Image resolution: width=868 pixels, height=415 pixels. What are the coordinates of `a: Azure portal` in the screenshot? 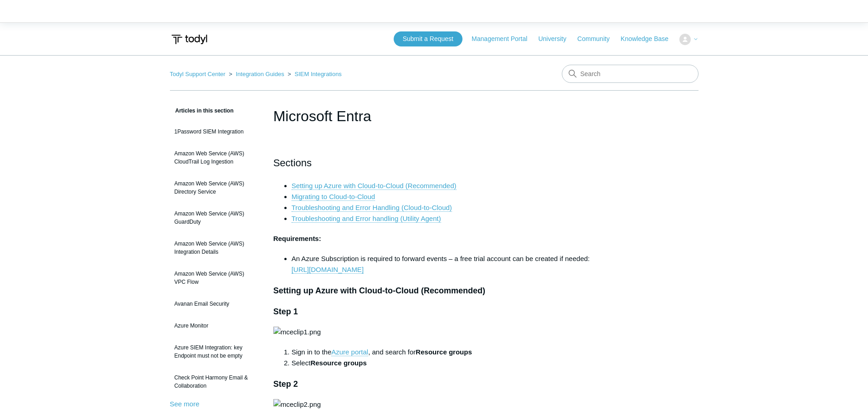 It's located at (349, 352).